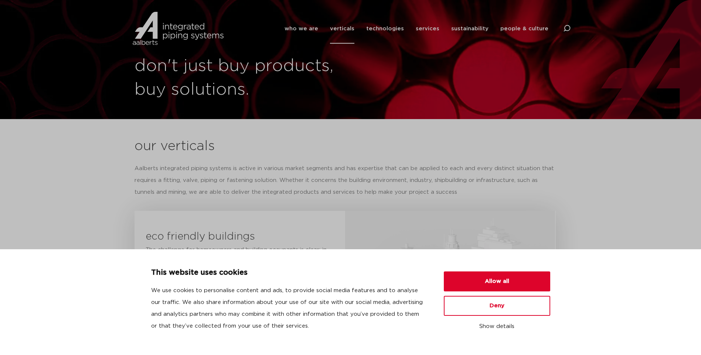 This screenshot has height=355, width=701. I want to click on a: who we are, so click(301, 28).